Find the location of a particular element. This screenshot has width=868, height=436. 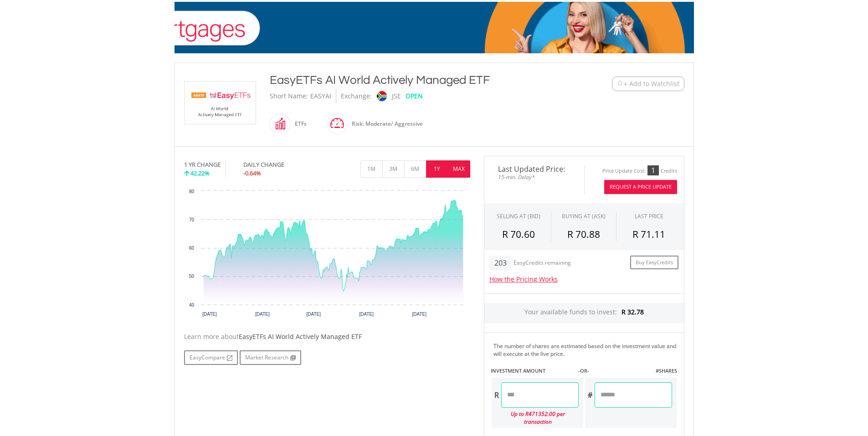

div: Up to R471352.00 per transaction is located at coordinates (535, 418).